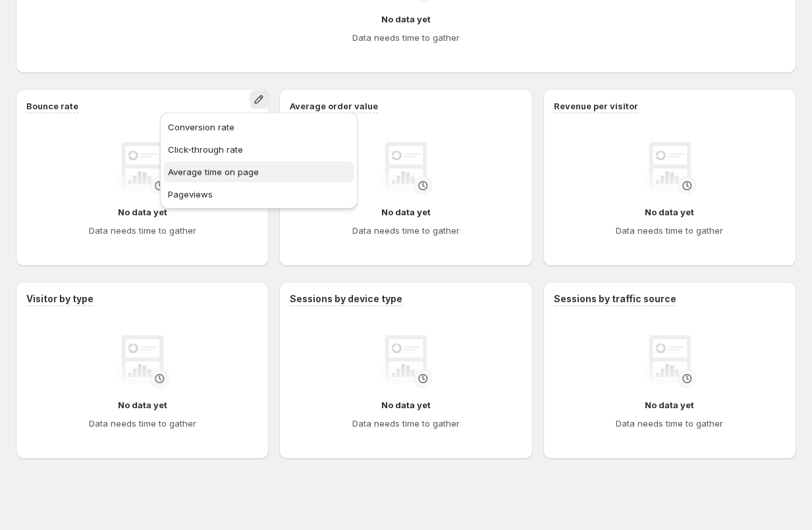  What do you see at coordinates (259, 194) in the screenshot?
I see `button: Pageviews` at bounding box center [259, 194].